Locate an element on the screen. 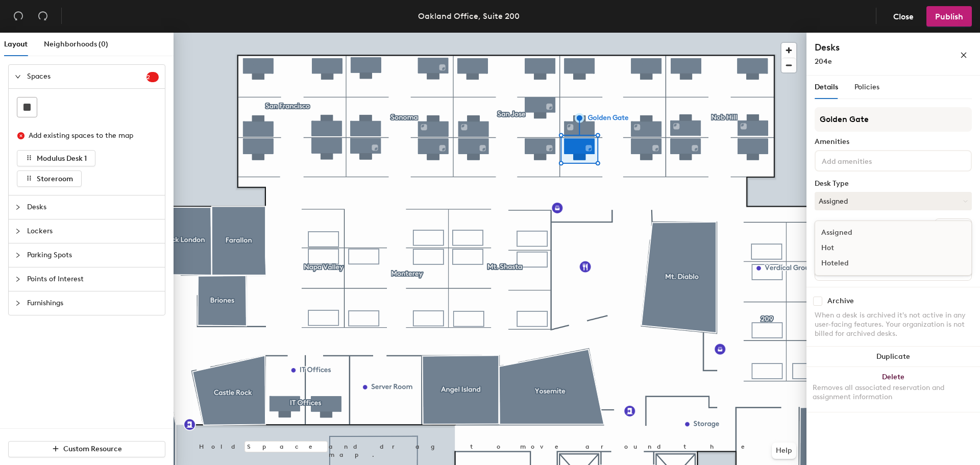 The image size is (980, 465). button: Publish is located at coordinates (949, 16).